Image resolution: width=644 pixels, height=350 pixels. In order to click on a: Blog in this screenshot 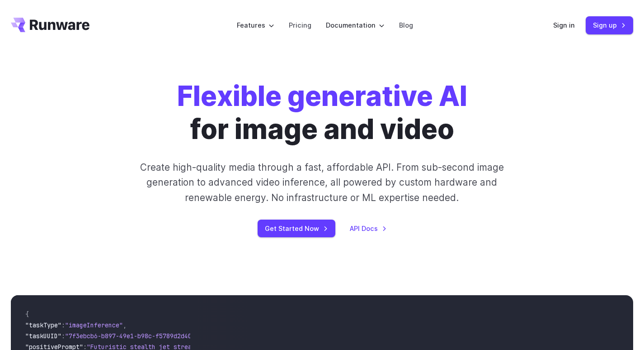, I will do `click(406, 25)`.